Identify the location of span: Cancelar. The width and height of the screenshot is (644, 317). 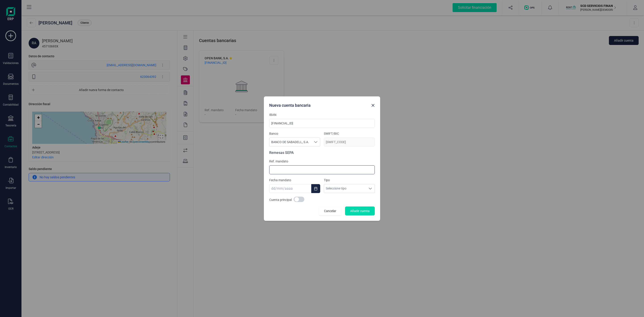
(330, 211).